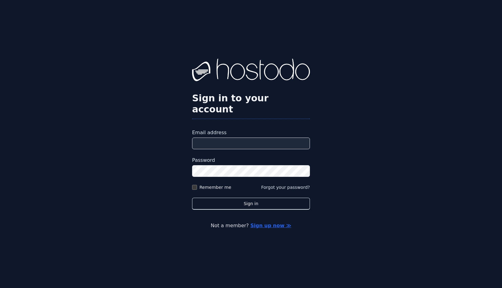 The width and height of the screenshot is (502, 288). What do you see at coordinates (251, 226) in the screenshot?
I see `p: Not a member?` at bounding box center [251, 226].